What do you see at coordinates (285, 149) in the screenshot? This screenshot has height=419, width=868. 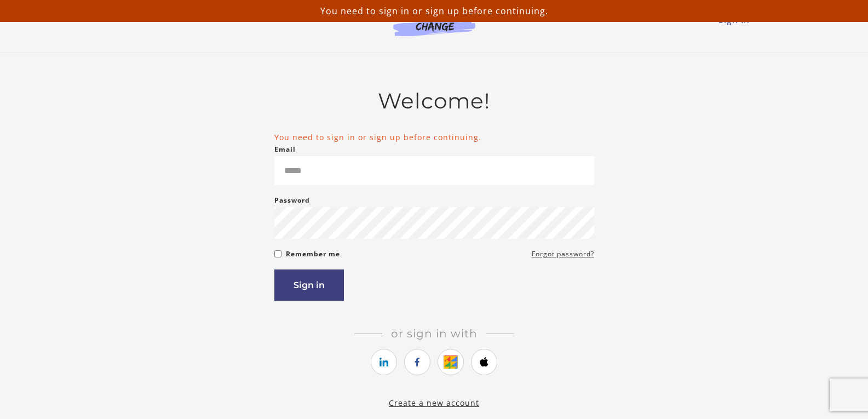 I see `label: Email` at bounding box center [285, 149].